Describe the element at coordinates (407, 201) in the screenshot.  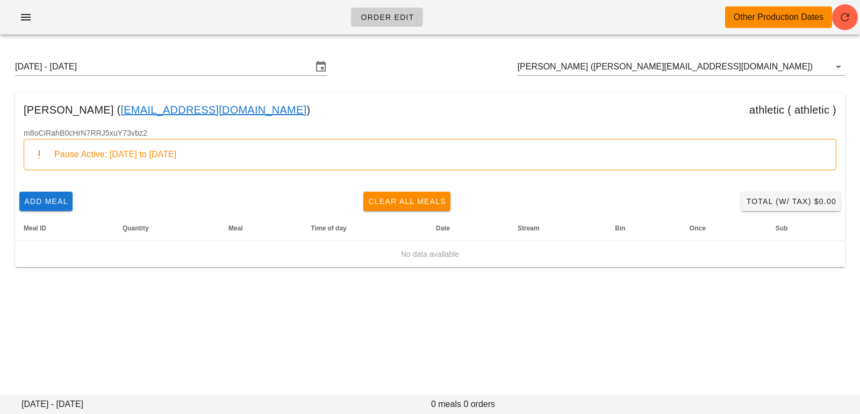
I see `button: Clear All Meals` at that location.